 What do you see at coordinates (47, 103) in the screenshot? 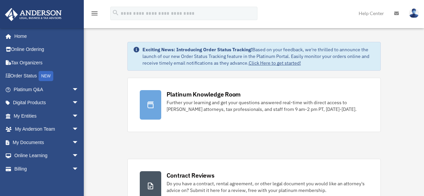
I see `a: Digital Productsarrow_drop_down` at bounding box center [47, 103].